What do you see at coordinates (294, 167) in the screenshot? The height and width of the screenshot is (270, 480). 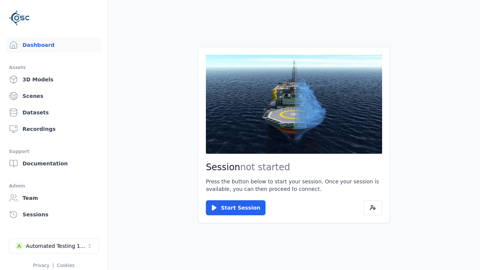 I see `h2: Session` at bounding box center [294, 167].